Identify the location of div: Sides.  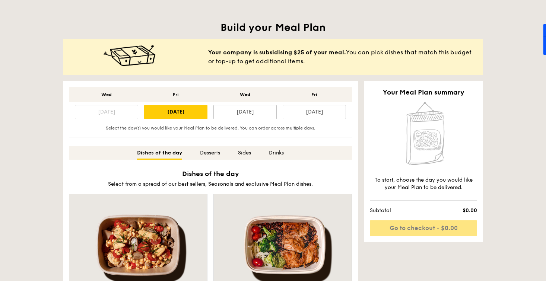
(244, 153).